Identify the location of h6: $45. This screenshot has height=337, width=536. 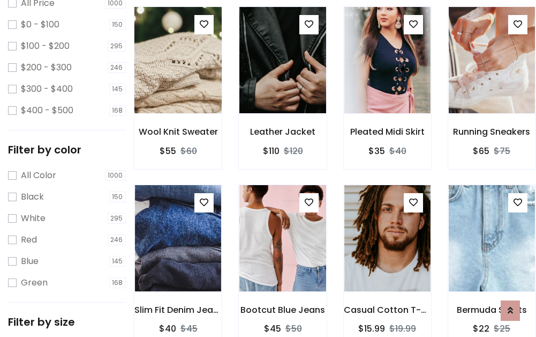
(273, 328).